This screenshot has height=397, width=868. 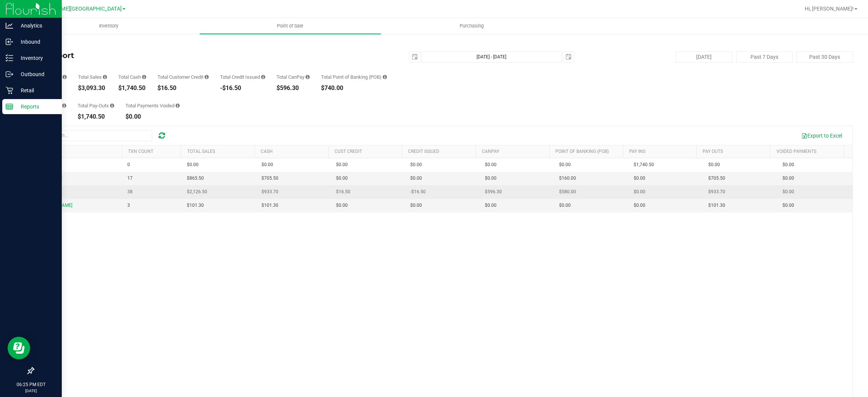 What do you see at coordinates (108, 26) in the screenshot?
I see `span: Inventory` at bounding box center [108, 26].